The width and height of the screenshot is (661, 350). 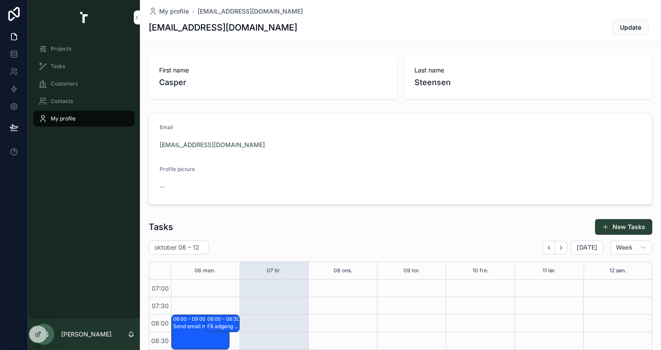 What do you see at coordinates (160, 341) in the screenshot?
I see `span: 08:30` at bounding box center [160, 341].